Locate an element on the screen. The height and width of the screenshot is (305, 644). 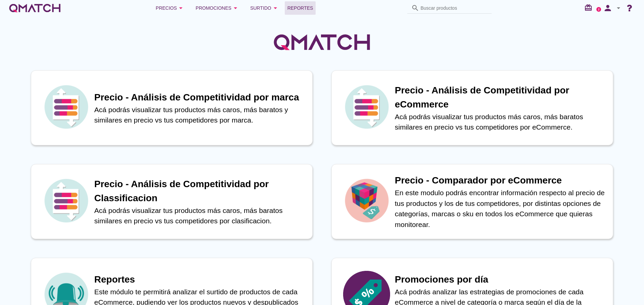
i: person is located at coordinates (608, 8).